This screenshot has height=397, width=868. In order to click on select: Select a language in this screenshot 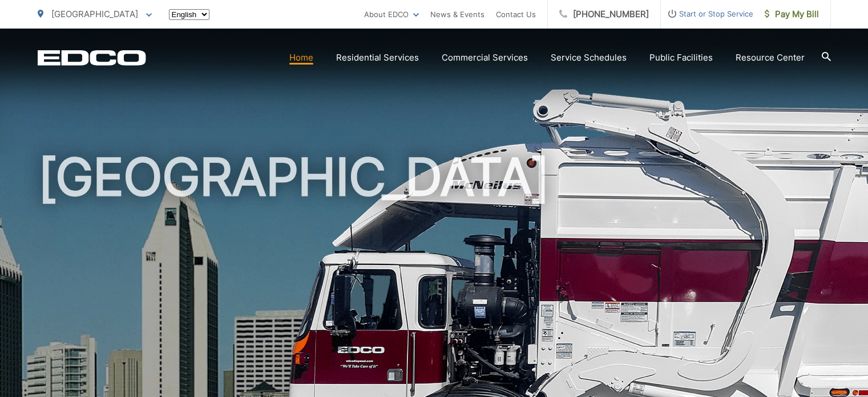, I will do `click(189, 15)`.